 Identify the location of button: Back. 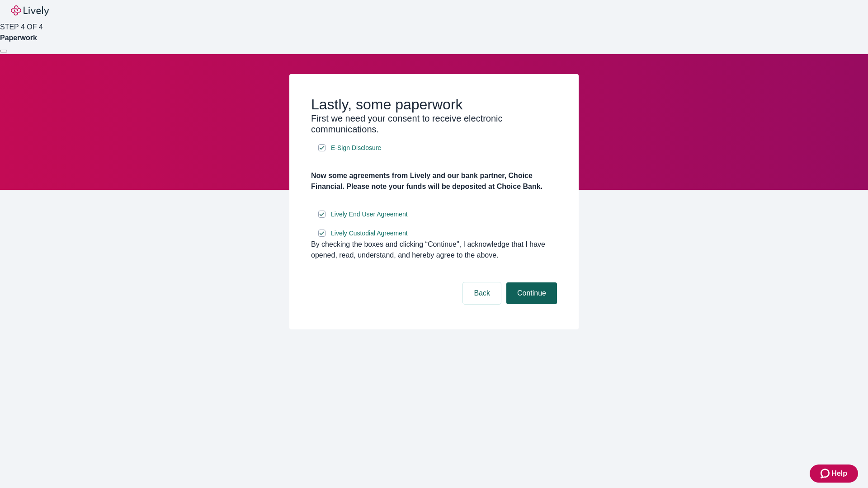
(482, 293).